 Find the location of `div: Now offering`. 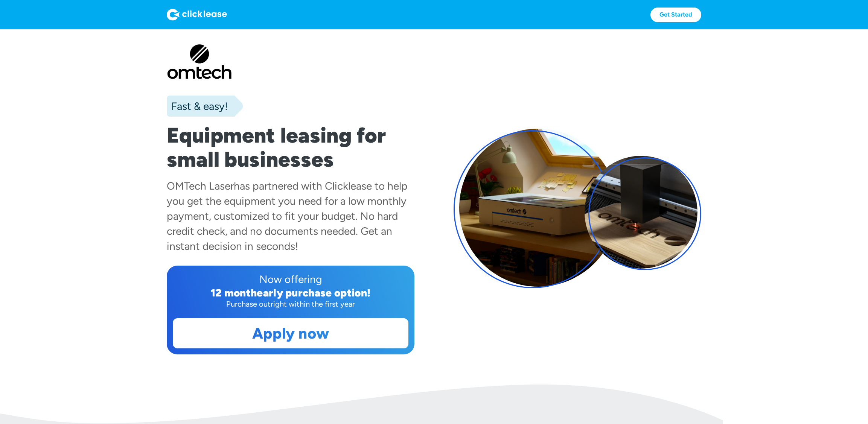

div: Now offering is located at coordinates (291, 280).